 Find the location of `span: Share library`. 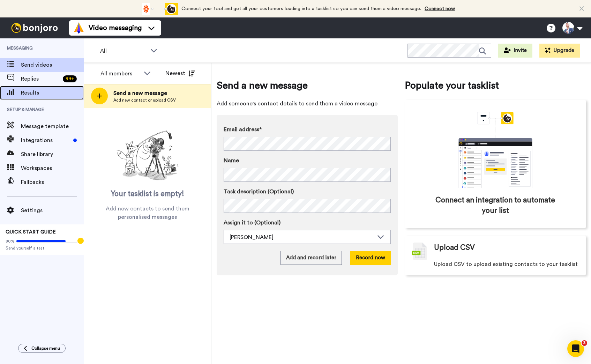

span: Share library is located at coordinates (53, 154).